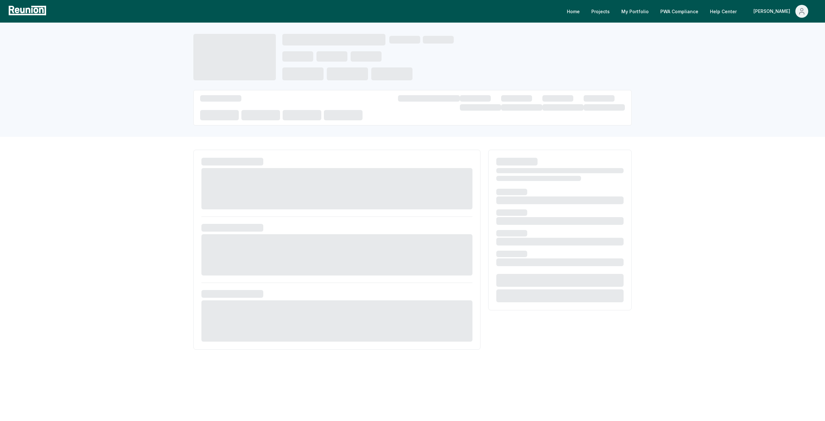 This screenshot has width=825, height=421. I want to click on a: Home, so click(573, 11).